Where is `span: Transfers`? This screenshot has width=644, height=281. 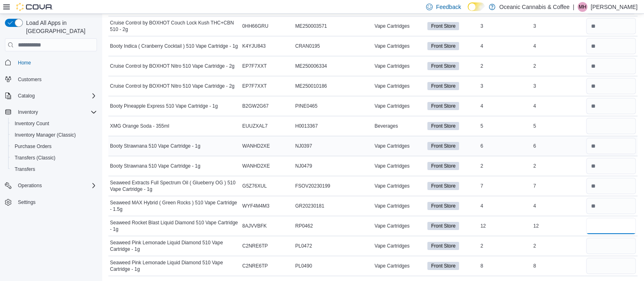 span: Transfers is located at coordinates (25, 169).